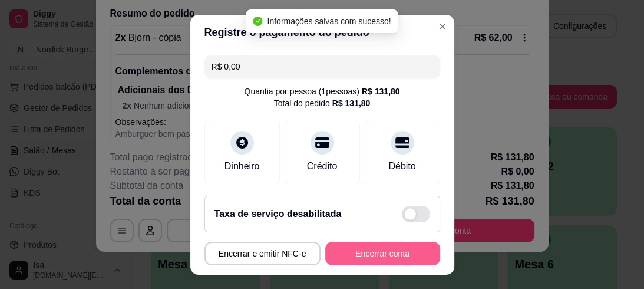  I want to click on h2: Taxa de serviço desabilitada, so click(278, 214).